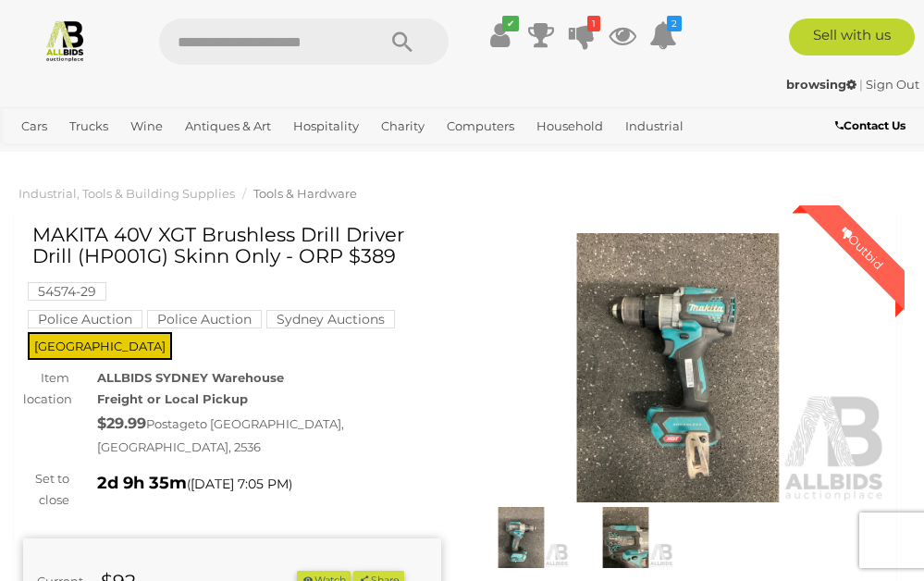 The width and height of the screenshot is (924, 581). I want to click on a: Tools & Hardware, so click(305, 194).